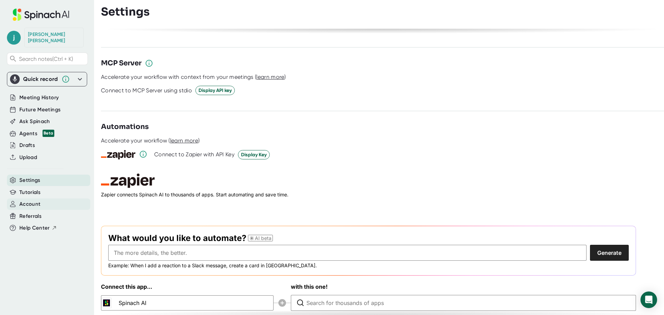 The height and width of the screenshot is (315, 664). I want to click on span: Future Meetings, so click(40, 110).